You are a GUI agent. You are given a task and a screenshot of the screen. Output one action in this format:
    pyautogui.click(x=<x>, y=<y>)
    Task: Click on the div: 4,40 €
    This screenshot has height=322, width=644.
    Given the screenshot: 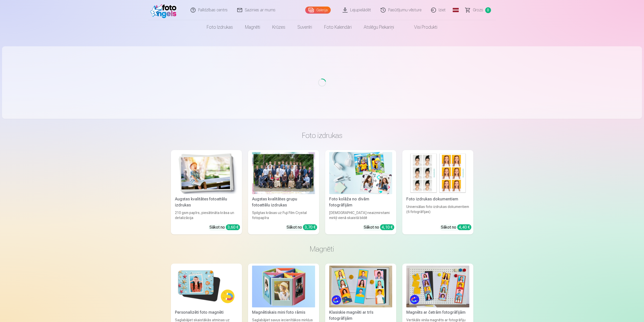 What is the action you would take?
    pyautogui.click(x=464, y=227)
    